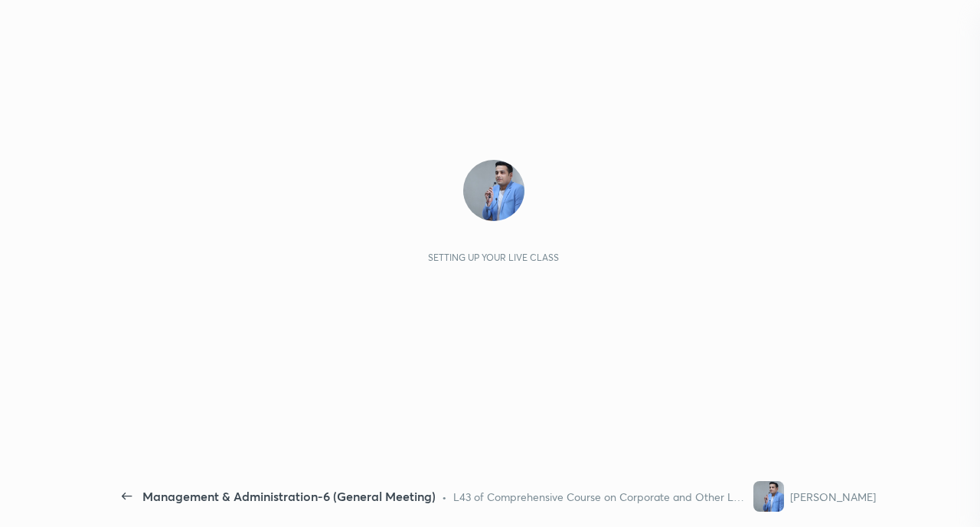 The image size is (980, 527). Describe the element at coordinates (600, 496) in the screenshot. I see `div: L43 of Comprehensive Course on Corporate and Other Laws` at that location.